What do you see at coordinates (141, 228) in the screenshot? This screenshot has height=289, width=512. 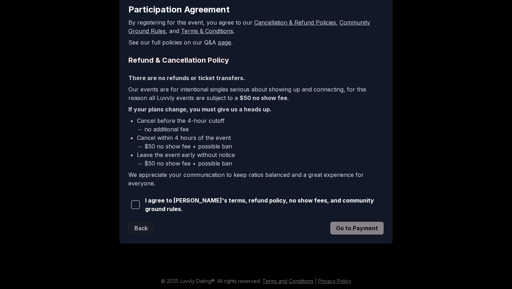 I see `button: Back` at bounding box center [141, 228].